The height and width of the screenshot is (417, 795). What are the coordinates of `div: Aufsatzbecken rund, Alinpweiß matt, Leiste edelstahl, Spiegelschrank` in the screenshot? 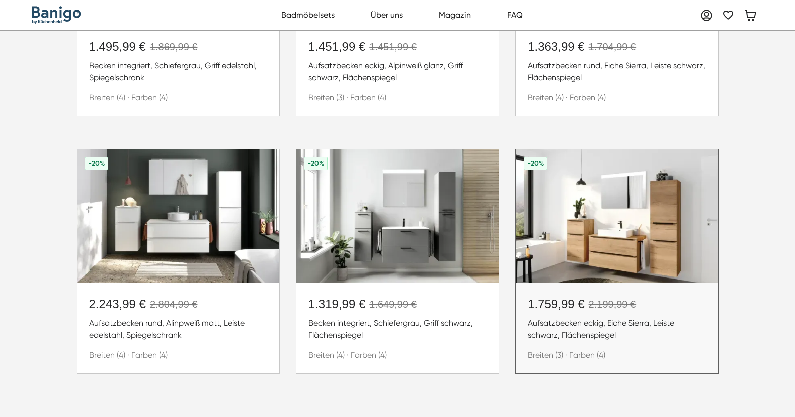 It's located at (178, 329).